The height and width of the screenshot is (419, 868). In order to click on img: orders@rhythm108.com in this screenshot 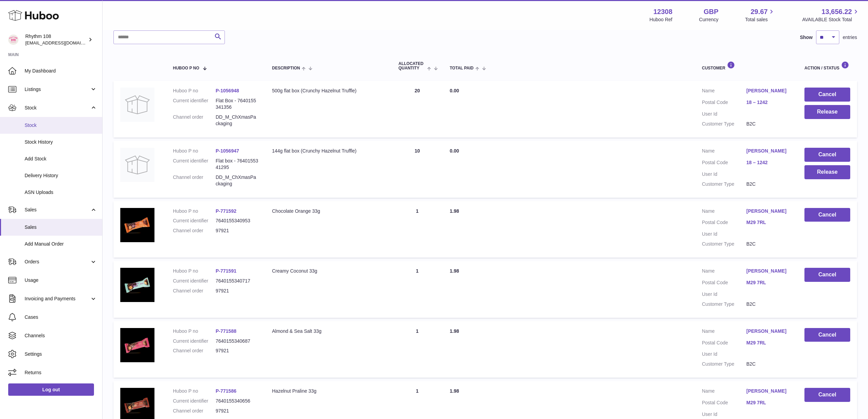, I will do `click(13, 40)`.